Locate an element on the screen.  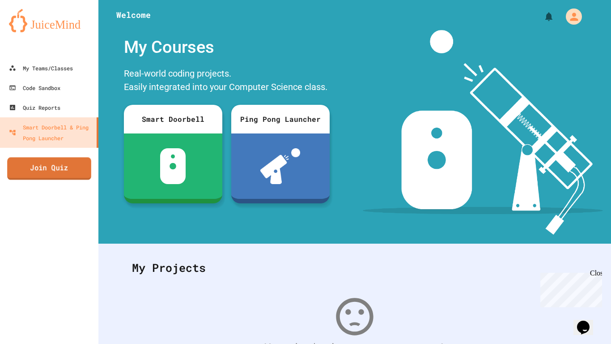
a: Join Quiz is located at coordinates (49, 168).